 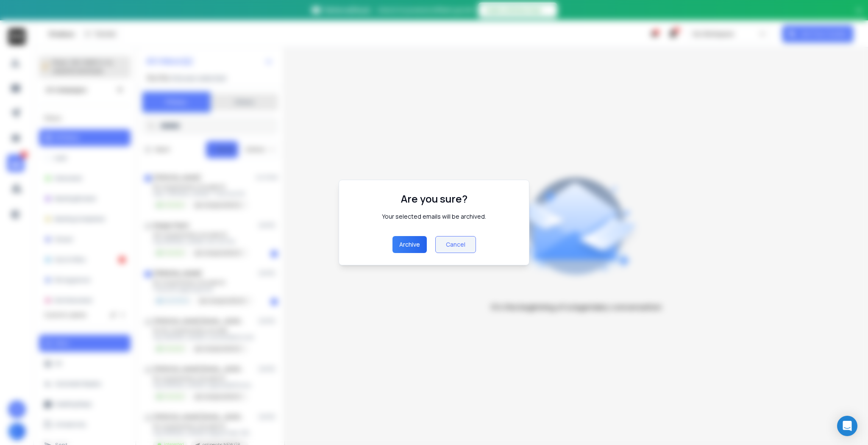 What do you see at coordinates (434, 199) in the screenshot?
I see `h1: Are you sure?` at bounding box center [434, 199].